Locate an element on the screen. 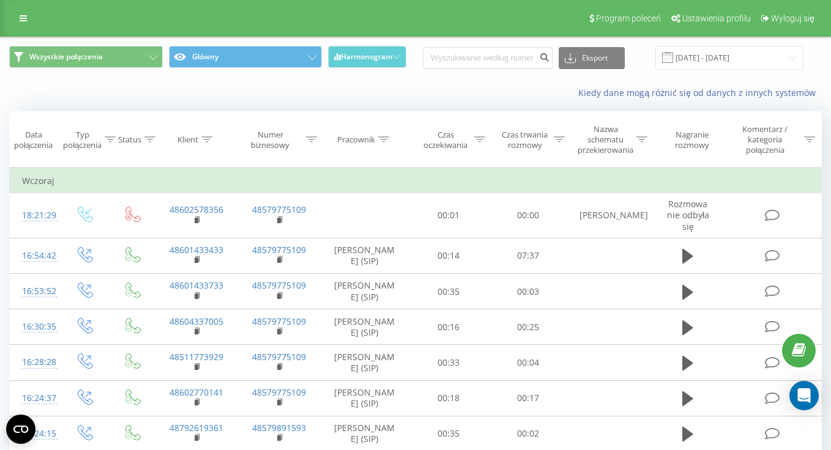 The image size is (831, 450). span: Harmonogram is located at coordinates (366, 57).